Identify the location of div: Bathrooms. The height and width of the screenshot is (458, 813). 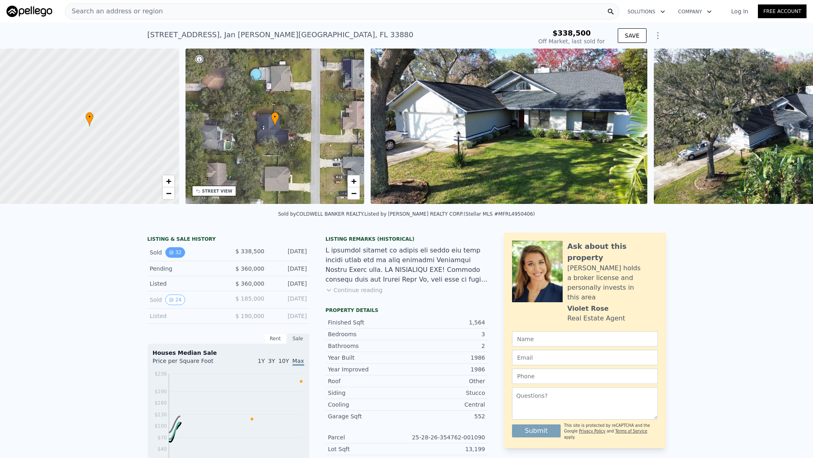
(367, 346).